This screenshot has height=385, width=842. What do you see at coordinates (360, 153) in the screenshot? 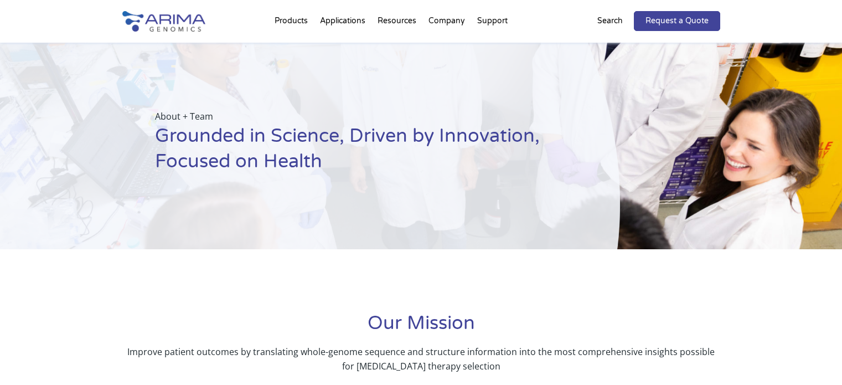
I see `h1: Grounded in Science, Driven by Innovation, Focused on Health` at bounding box center [360, 153].